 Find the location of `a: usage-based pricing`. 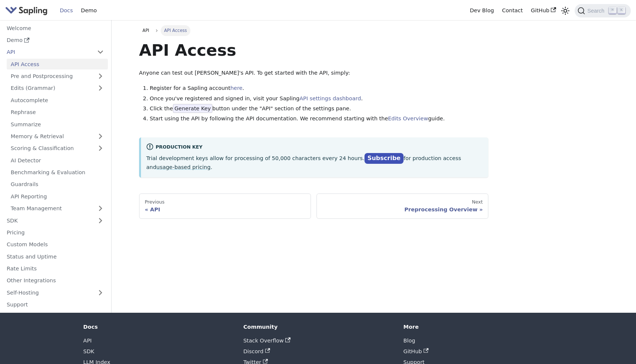

a: usage-based pricing is located at coordinates (183, 167).